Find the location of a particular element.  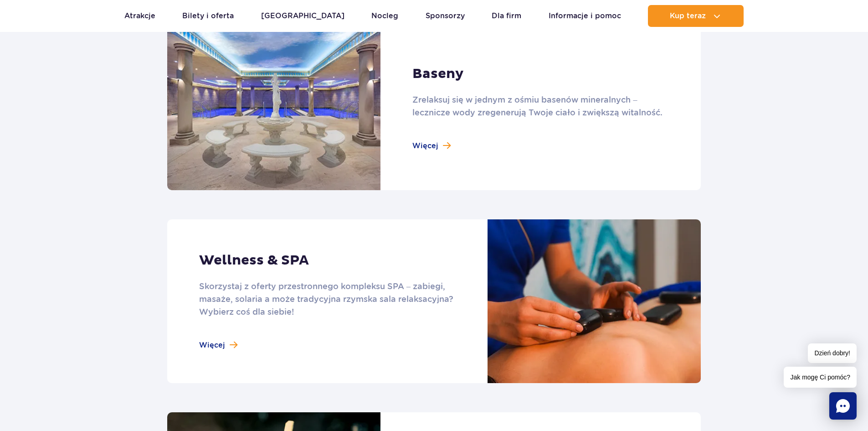

a: Atrakcje is located at coordinates (140, 16).